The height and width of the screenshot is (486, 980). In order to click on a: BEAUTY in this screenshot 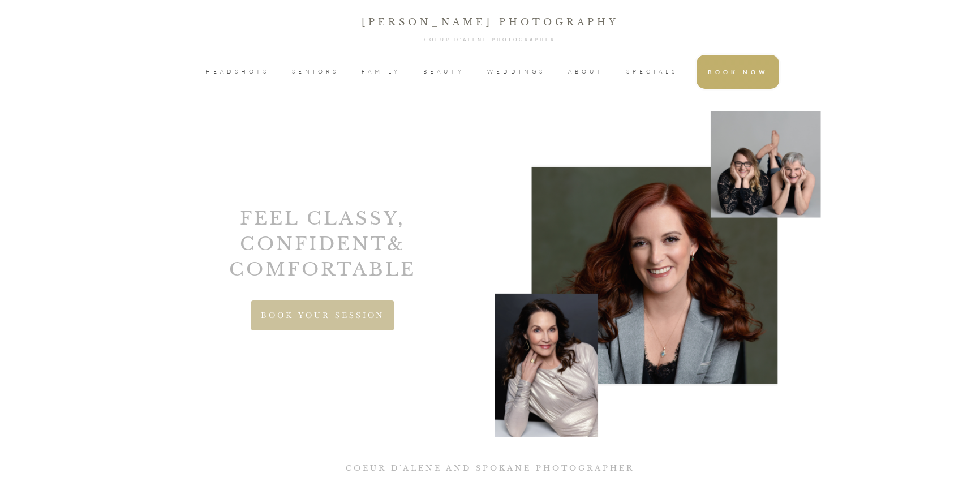, I will do `click(444, 72)`.